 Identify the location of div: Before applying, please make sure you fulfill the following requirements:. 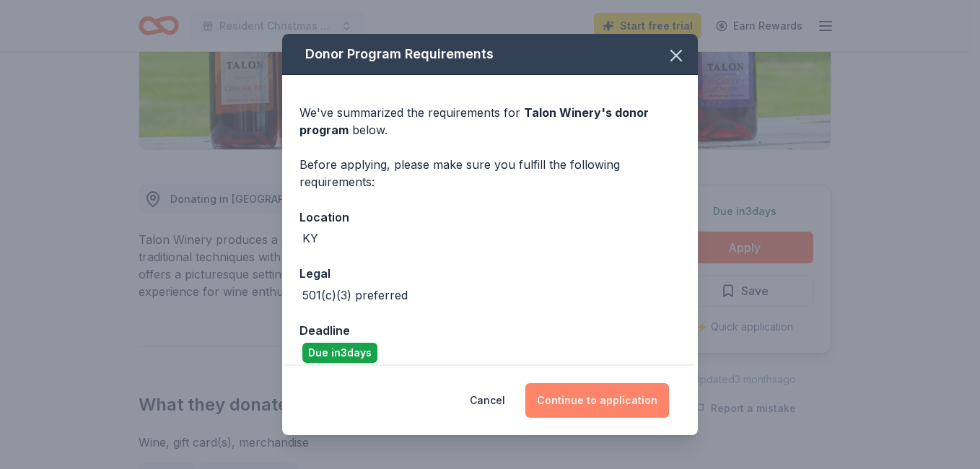
(490, 173).